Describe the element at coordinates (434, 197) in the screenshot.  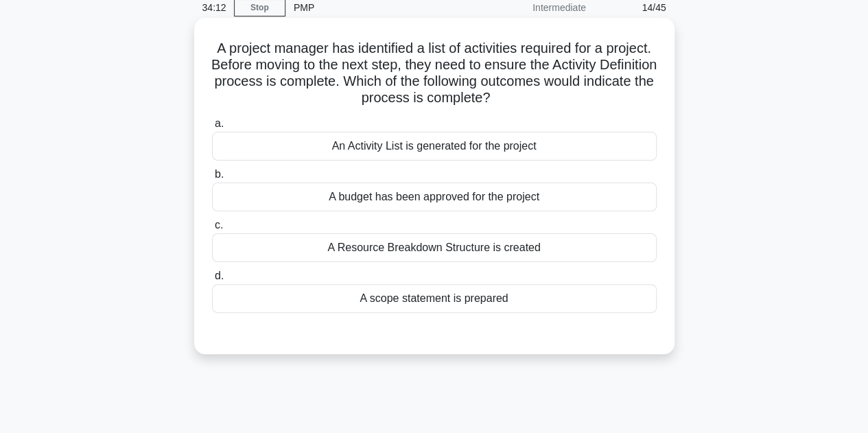
I see `div: A budget has been approved for the project` at that location.